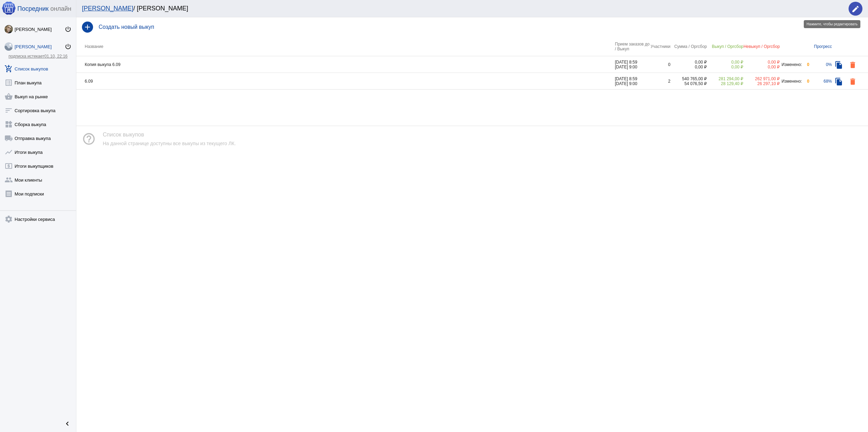  What do you see at coordinates (9, 68) in the screenshot?
I see `mat-icon: add_shopping_cart` at bounding box center [9, 68].